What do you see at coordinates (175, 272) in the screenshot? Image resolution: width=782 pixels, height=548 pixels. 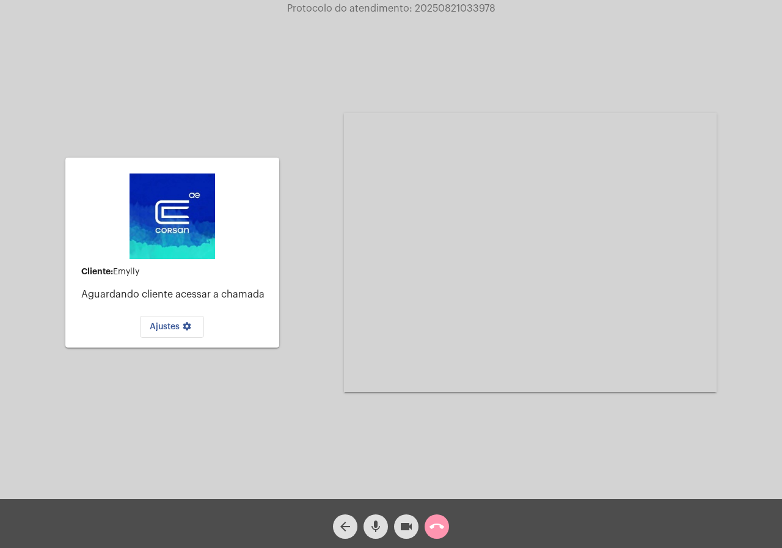 I see `div: Emylly` at bounding box center [175, 272].